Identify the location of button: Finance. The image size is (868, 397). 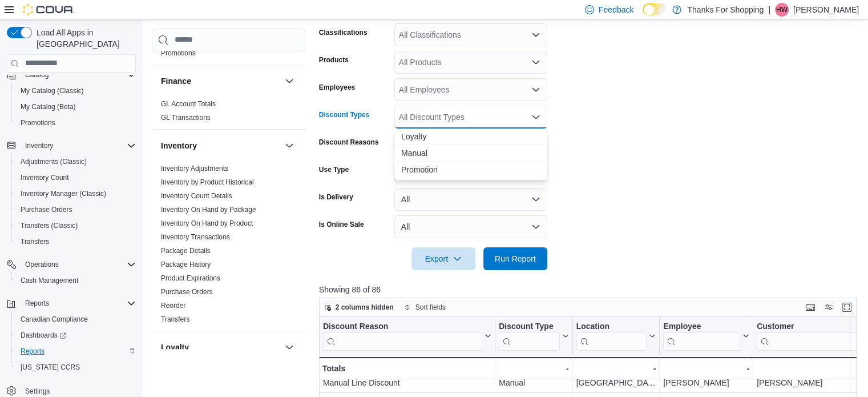
(220, 81).